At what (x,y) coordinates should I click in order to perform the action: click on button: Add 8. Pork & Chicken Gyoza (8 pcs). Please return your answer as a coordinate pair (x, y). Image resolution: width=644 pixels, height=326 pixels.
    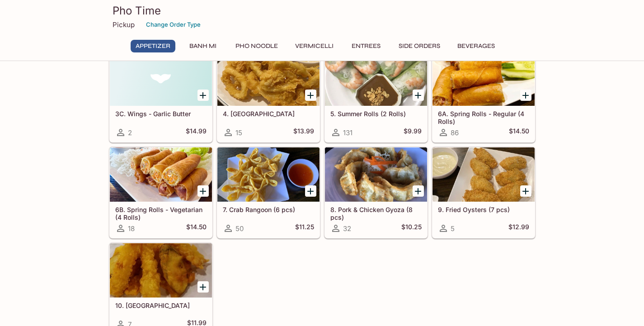
    Looking at the image, I should click on (418, 191).